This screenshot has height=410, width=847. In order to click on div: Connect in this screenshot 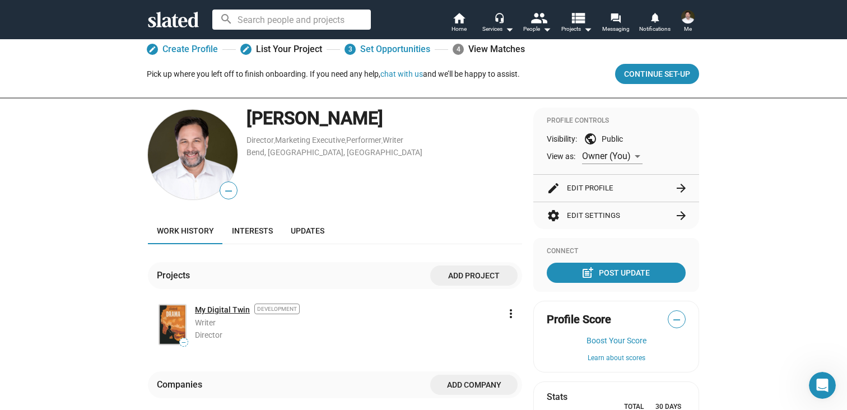, I will do `click(616, 251)`.